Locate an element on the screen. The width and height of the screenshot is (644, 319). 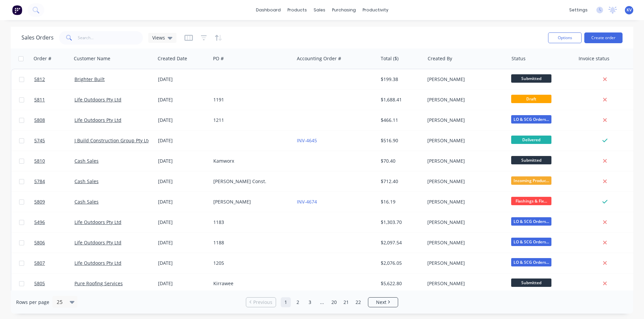
span: 5808 is located at coordinates (40, 120).